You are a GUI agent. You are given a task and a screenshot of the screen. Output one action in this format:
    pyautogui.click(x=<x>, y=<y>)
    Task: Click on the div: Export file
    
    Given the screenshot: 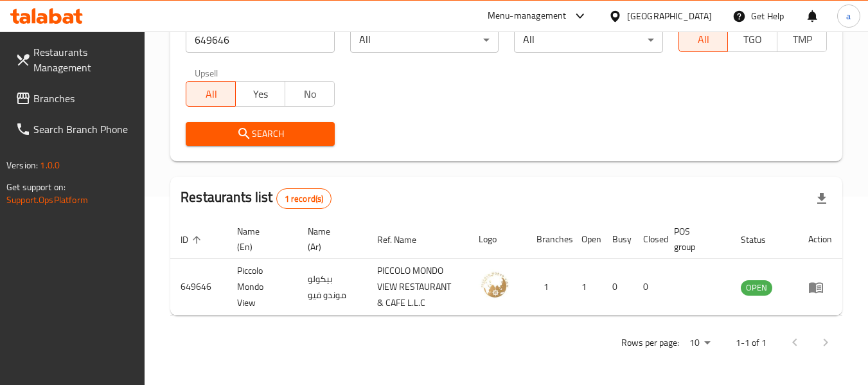 What is the action you would take?
    pyautogui.click(x=821, y=199)
    